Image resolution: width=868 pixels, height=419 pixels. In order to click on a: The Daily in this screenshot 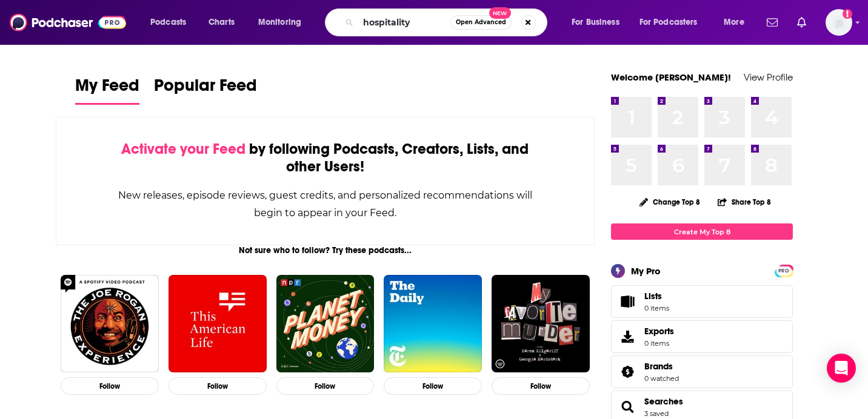, I will do `click(433, 324)`.